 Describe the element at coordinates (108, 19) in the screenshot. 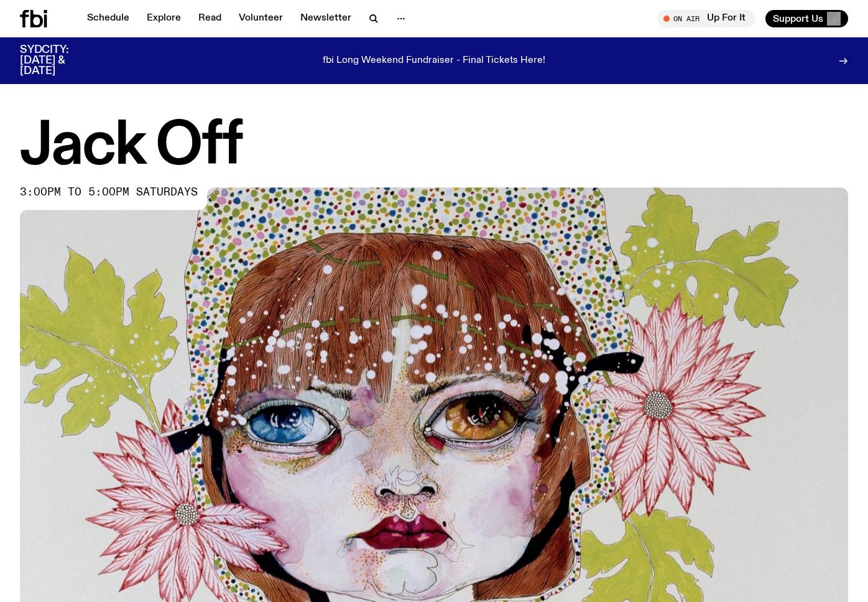

I see `a: Schedule` at that location.